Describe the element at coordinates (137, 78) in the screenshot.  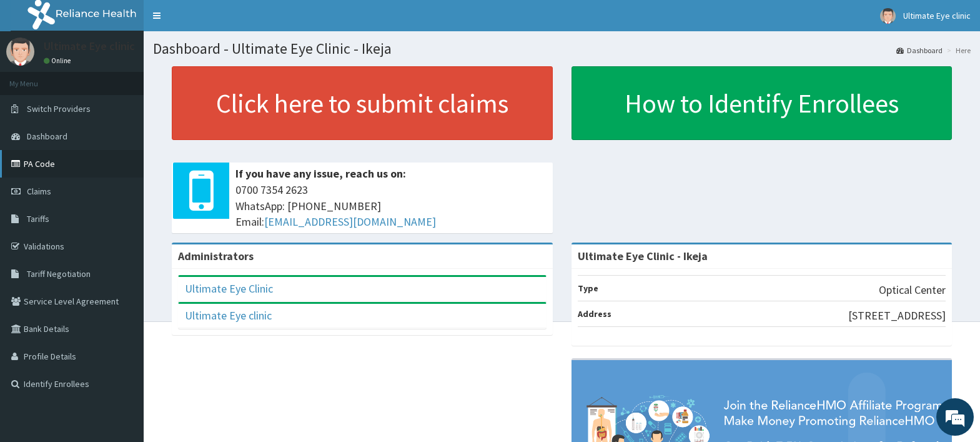
I see `div: Chat with us now` at that location.